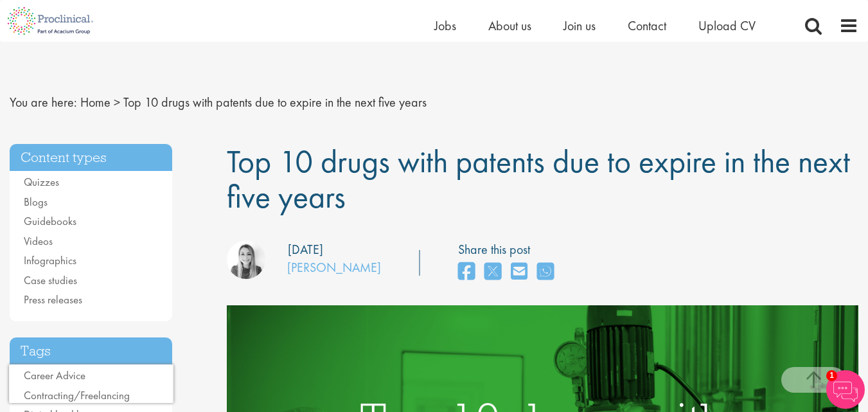  Describe the element at coordinates (50, 280) in the screenshot. I see `a: Case studies` at that location.